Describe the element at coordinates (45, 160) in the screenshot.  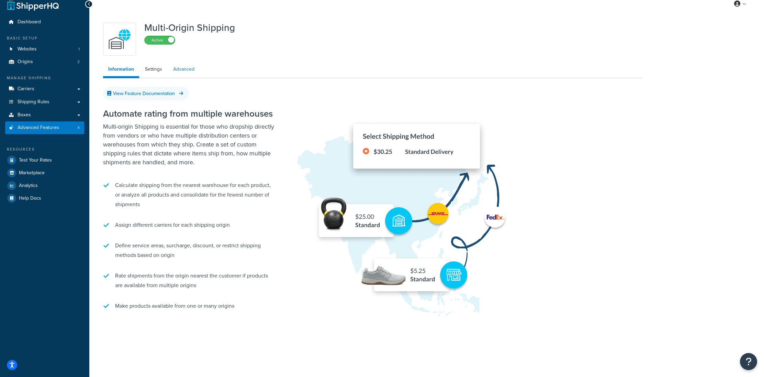
I see `li: Test Your Rates` at that location.